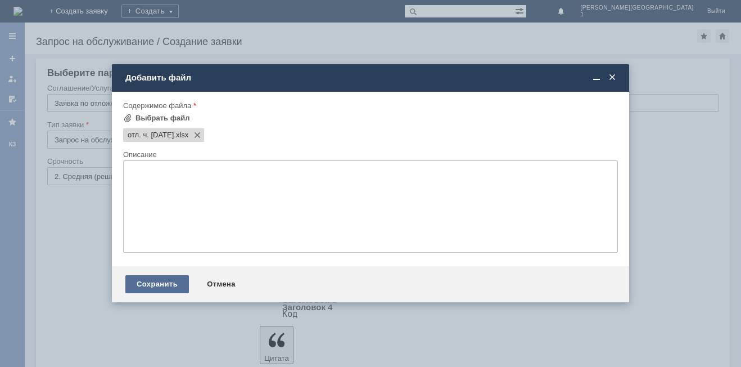 This screenshot has height=367, width=741. What do you see at coordinates (612, 78) in the screenshot?
I see `span: Закрыть` at bounding box center [612, 78].